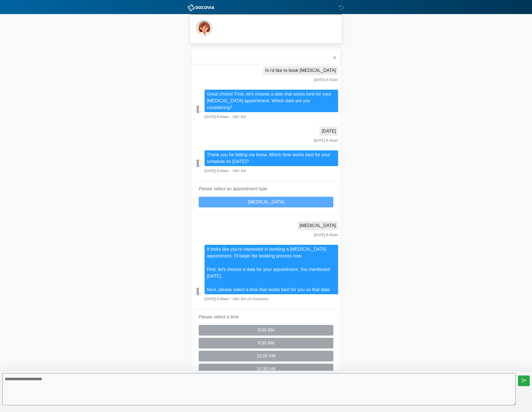 Image resolution: width=532 pixels, height=412 pixels. I want to click on button: 9:00 AM, so click(266, 330).